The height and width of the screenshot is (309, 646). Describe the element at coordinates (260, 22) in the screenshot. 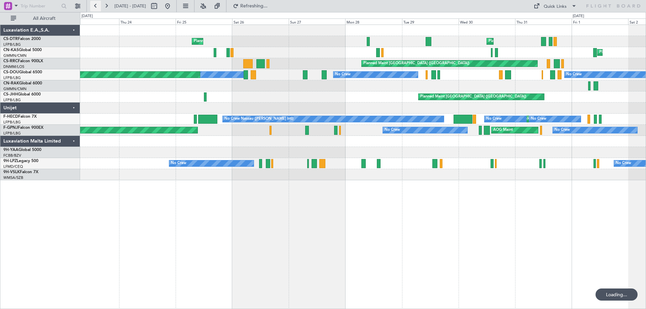

I see `div: Sat 26` at that location.